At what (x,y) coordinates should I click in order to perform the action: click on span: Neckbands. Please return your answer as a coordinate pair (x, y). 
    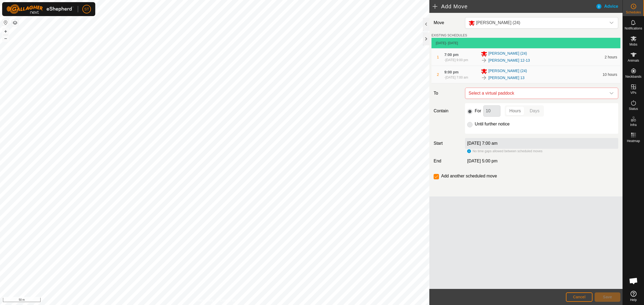
    Looking at the image, I should click on (633, 77).